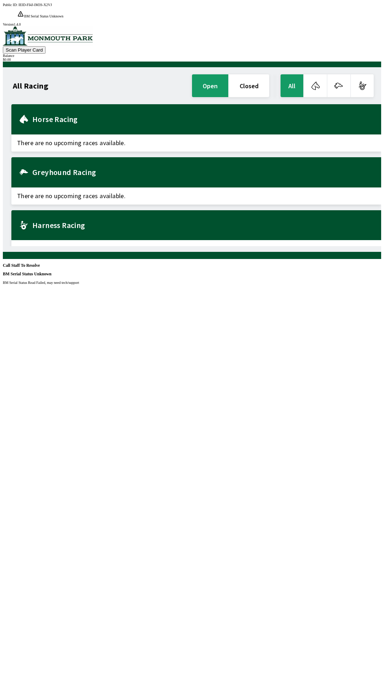  Describe the element at coordinates (210, 86) in the screenshot. I see `button: open` at that location.